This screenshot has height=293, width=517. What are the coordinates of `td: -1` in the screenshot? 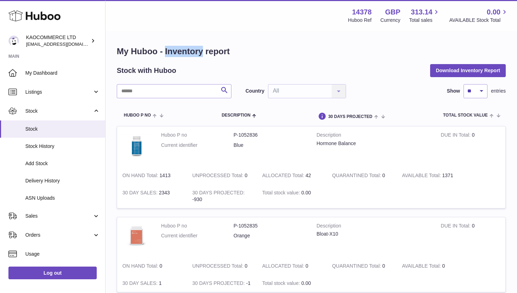 It's located at (222, 283).